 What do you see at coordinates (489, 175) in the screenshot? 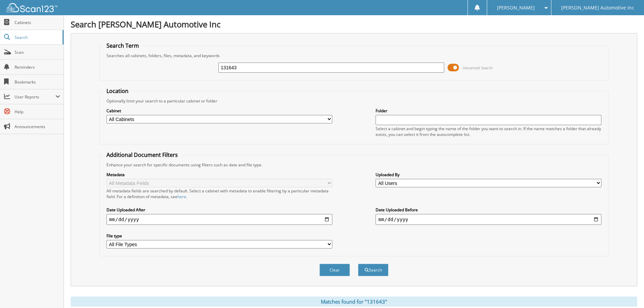
I see `label: Uploaded By` at bounding box center [489, 175].